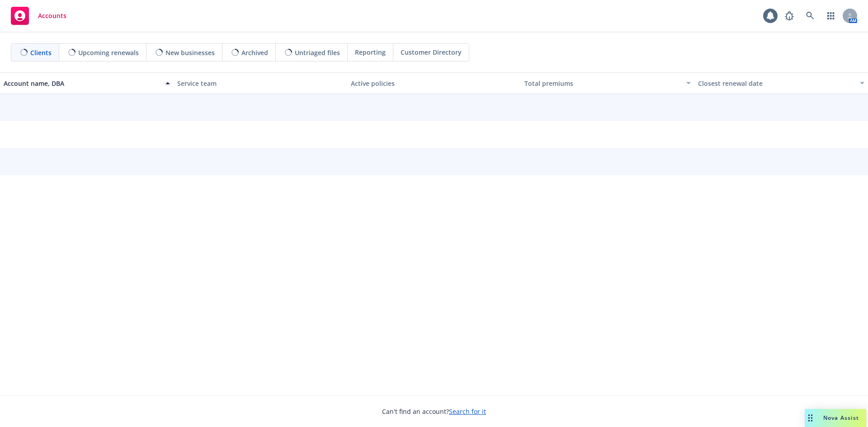  I want to click on div: Closest renewal date, so click(776, 83).